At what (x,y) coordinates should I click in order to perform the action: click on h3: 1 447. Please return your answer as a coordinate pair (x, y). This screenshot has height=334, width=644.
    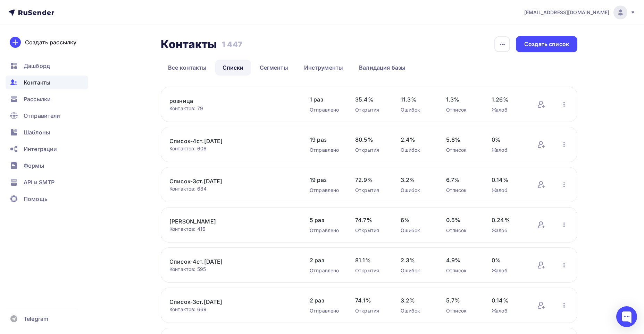
    Looking at the image, I should click on (232, 44).